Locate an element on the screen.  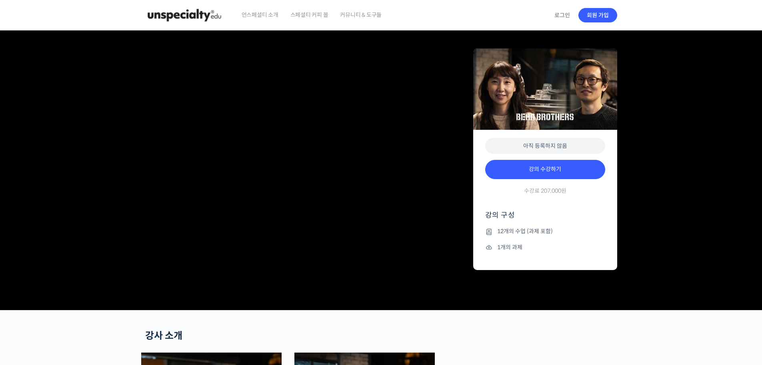
a: 로그인 is located at coordinates (562, 15).